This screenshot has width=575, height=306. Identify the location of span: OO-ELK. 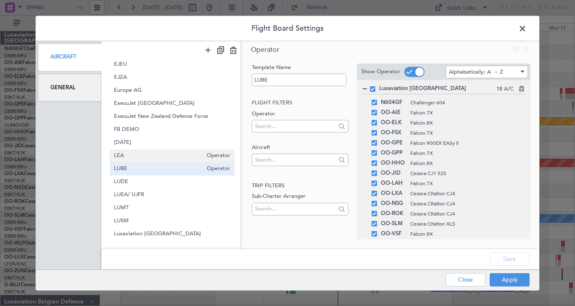
(394, 122).